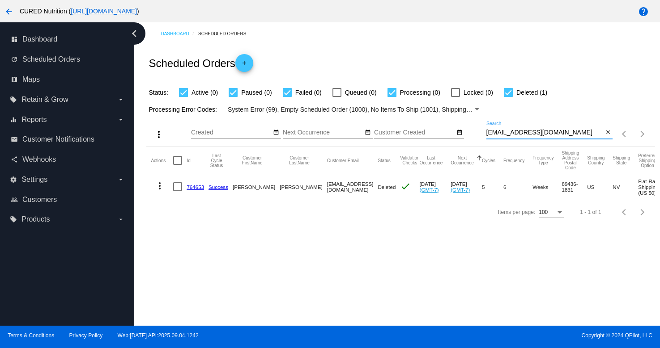 The width and height of the screenshot is (660, 348). Describe the element at coordinates (58, 140) in the screenshot. I see `span: Customer Notifications` at that location.